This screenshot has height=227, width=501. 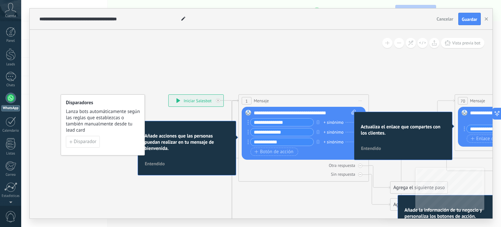 What do you see at coordinates (103, 102) in the screenshot?
I see `h4: Disparadores` at bounding box center [103, 102].